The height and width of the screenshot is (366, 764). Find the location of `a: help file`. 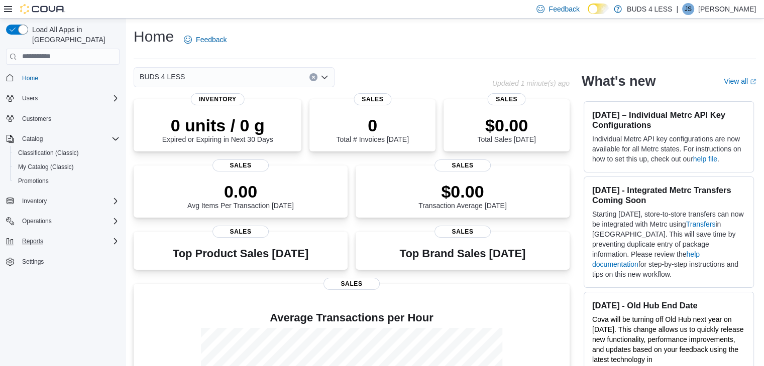

a: help file is located at coordinates (705, 159).